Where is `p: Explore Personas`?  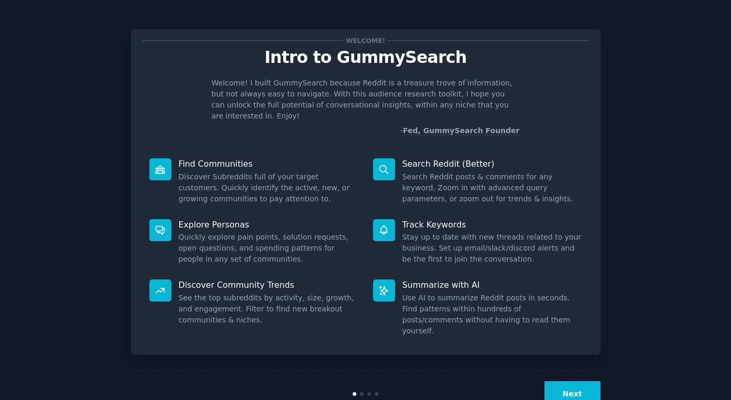 p: Explore Personas is located at coordinates (268, 224).